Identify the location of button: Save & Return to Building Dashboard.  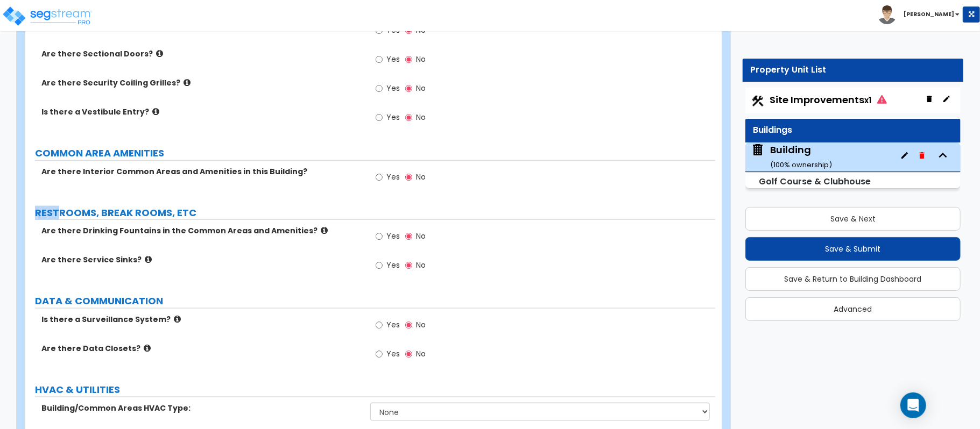
(853, 279).